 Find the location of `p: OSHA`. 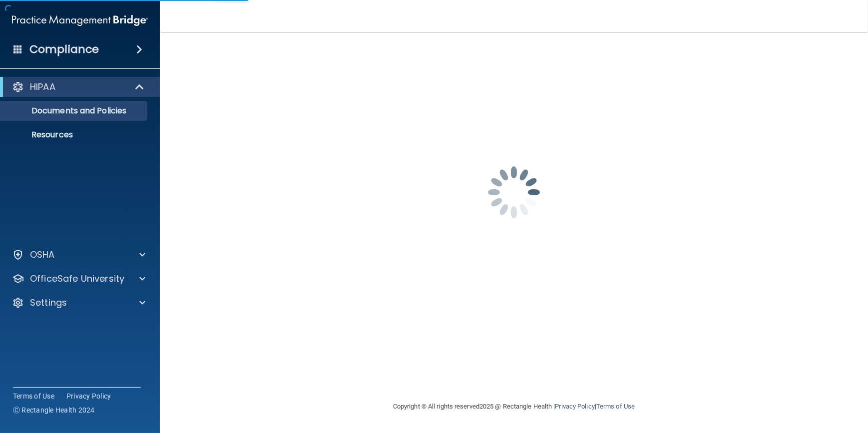

p: OSHA is located at coordinates (42, 255).